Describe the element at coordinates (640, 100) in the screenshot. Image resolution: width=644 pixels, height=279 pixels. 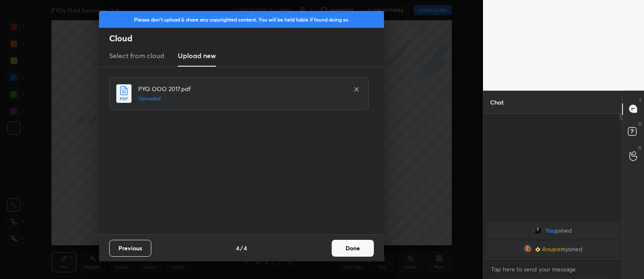
I see `p: T` at that location.